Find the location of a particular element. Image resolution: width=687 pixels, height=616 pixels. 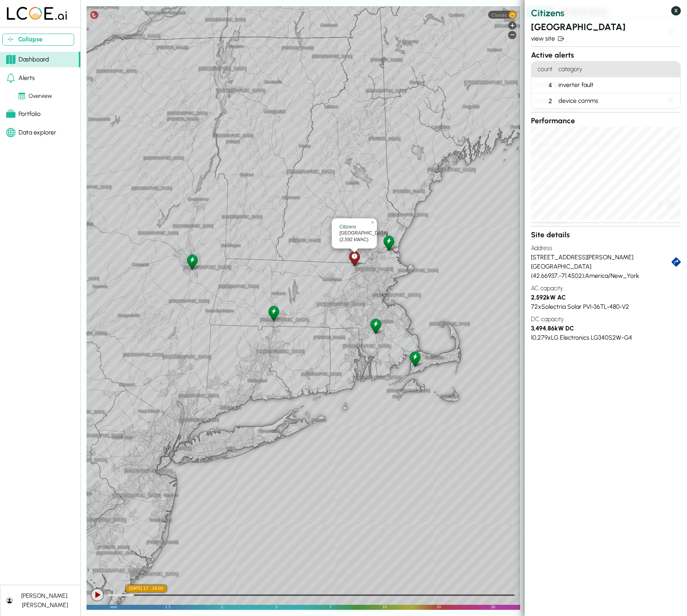

strong: 3,494.86 kW DC is located at coordinates (552, 328).